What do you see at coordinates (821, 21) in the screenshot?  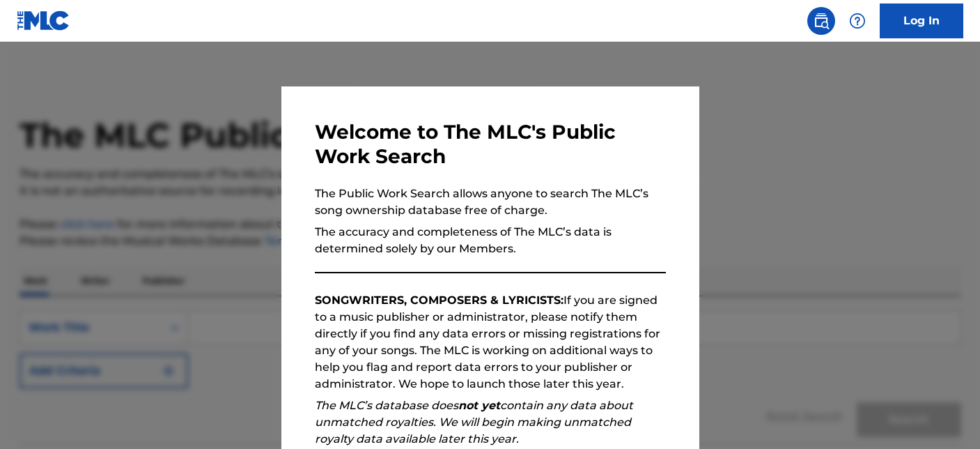 I see `a: Public Search` at bounding box center [821, 21].